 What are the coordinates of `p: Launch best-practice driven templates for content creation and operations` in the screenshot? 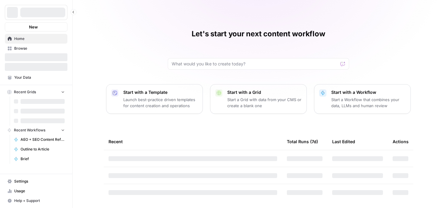 It's located at (161, 102).